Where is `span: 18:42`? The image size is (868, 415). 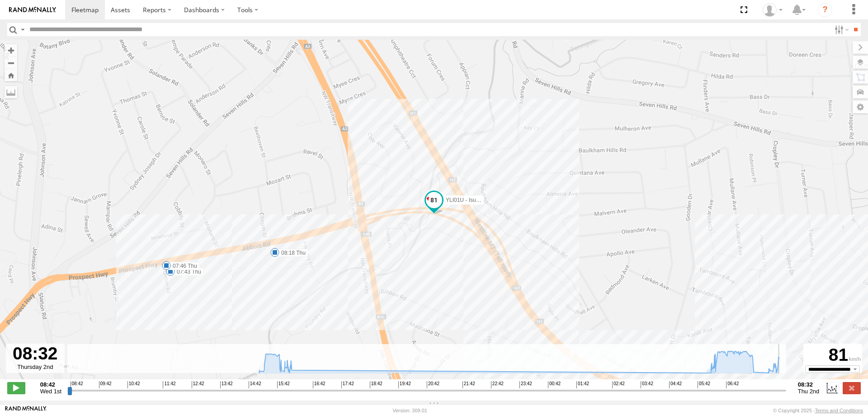 span: 18:42 is located at coordinates (376, 385).